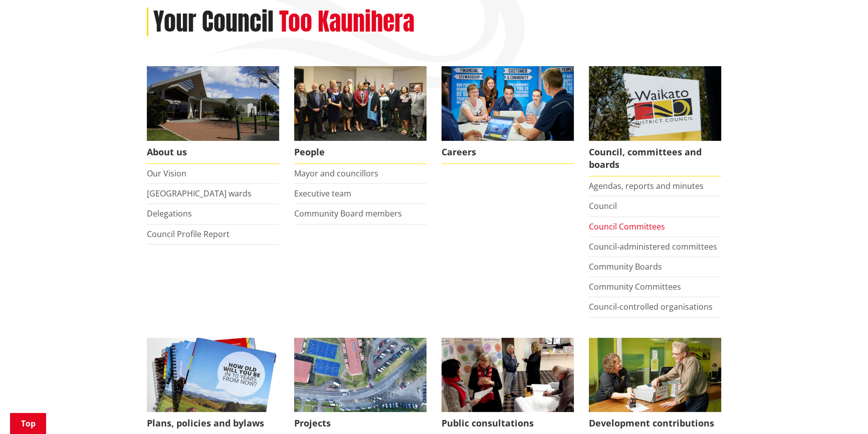  What do you see at coordinates (508, 152) in the screenshot?
I see `span: Careers` at bounding box center [508, 152].